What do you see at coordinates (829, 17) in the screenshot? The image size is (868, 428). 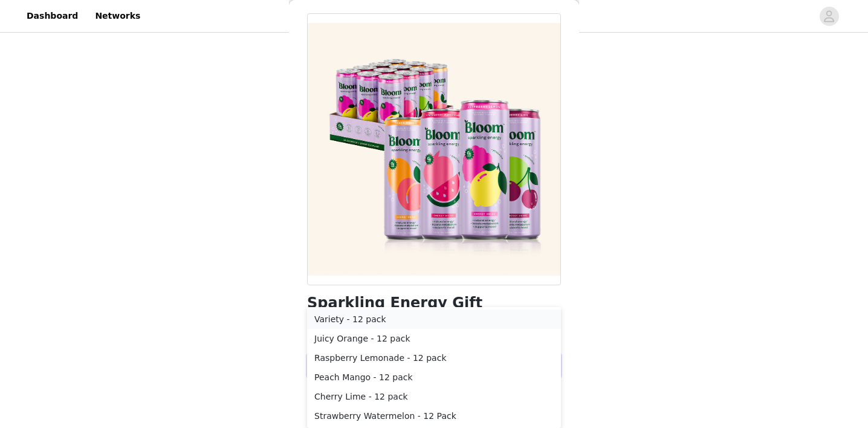 I see `div: avatar` at bounding box center [829, 17].